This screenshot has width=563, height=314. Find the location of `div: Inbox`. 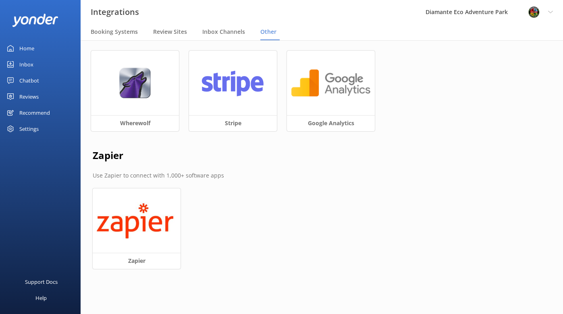

div: Inbox is located at coordinates (26, 64).